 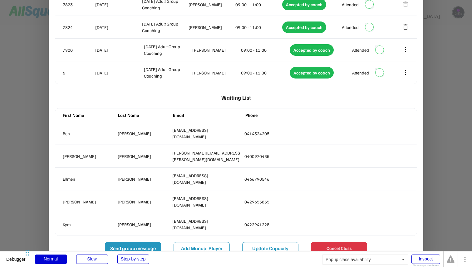 What do you see at coordinates (78, 50) in the screenshot?
I see `div: 7900` at bounding box center [78, 50].